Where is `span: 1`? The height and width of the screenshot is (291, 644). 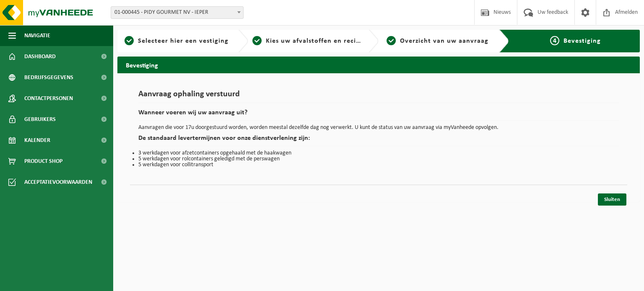 span: 1 is located at coordinates (129, 40).